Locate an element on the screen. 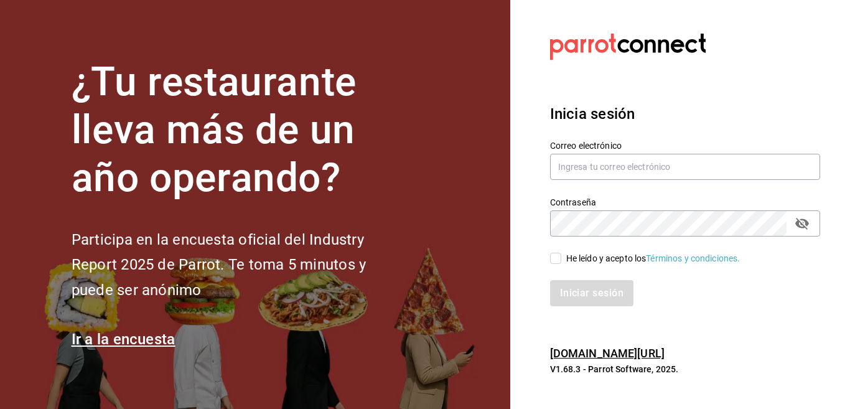 This screenshot has width=850, height=409. h1: ¿Tu restaurante lleva más de un año operando? is located at coordinates (240, 130).